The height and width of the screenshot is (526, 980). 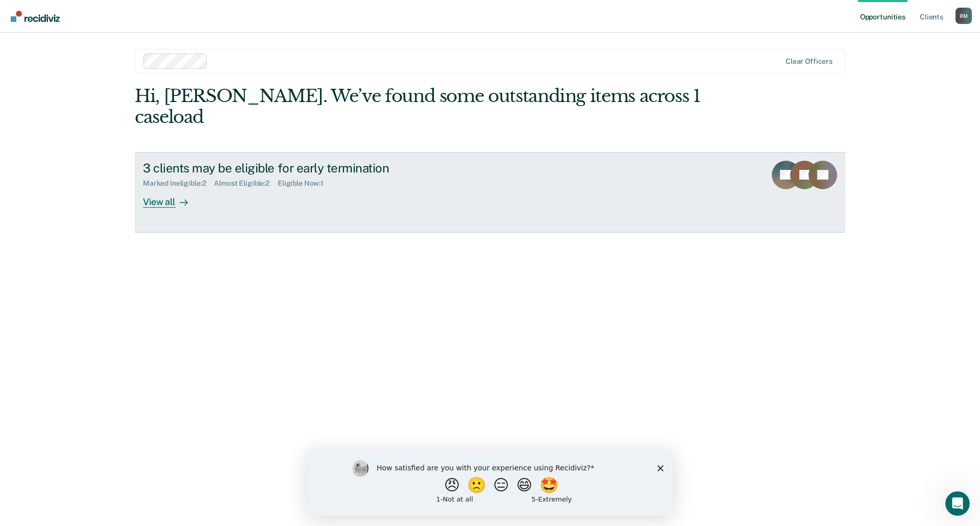 What do you see at coordinates (305, 183) in the screenshot?
I see `div: Eligible Now : 1` at bounding box center [305, 183].